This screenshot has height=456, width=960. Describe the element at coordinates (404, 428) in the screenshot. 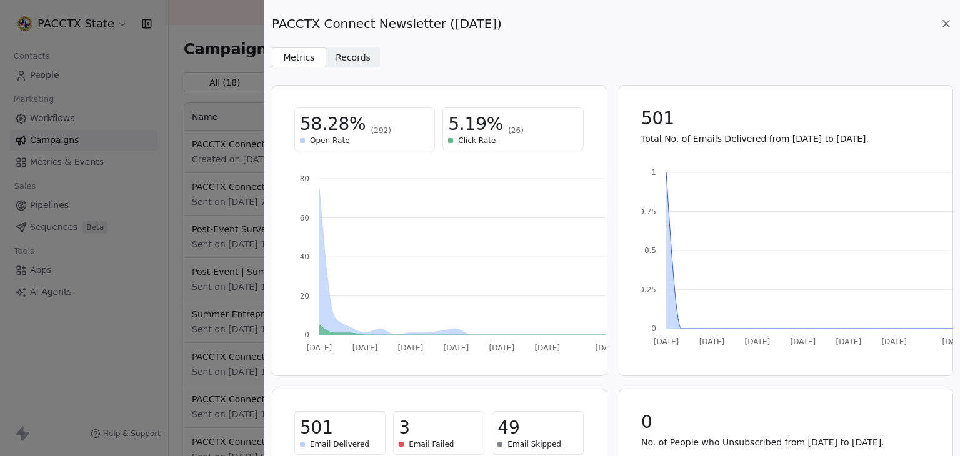

I see `span: 3` at that location.